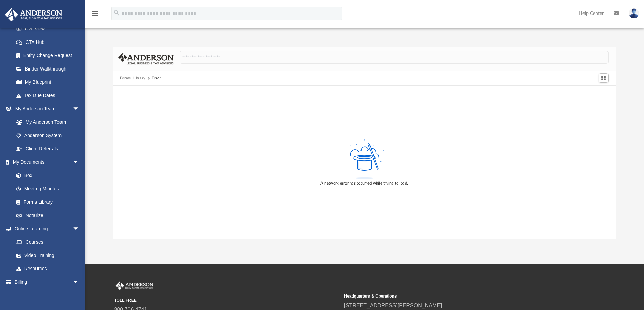 This screenshot has width=644, height=310. Describe the element at coordinates (45, 162) in the screenshot. I see `a: My Documentsarrow_drop_down` at that location.